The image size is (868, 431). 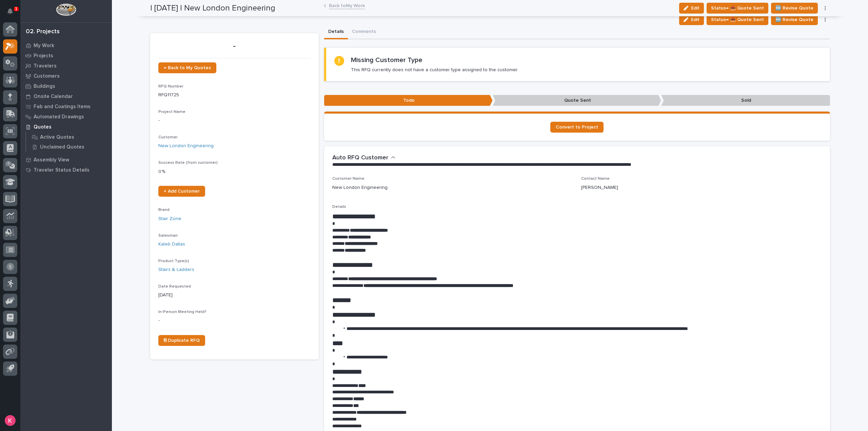 I want to click on h2: Missing Customer Type, so click(x=386, y=60).